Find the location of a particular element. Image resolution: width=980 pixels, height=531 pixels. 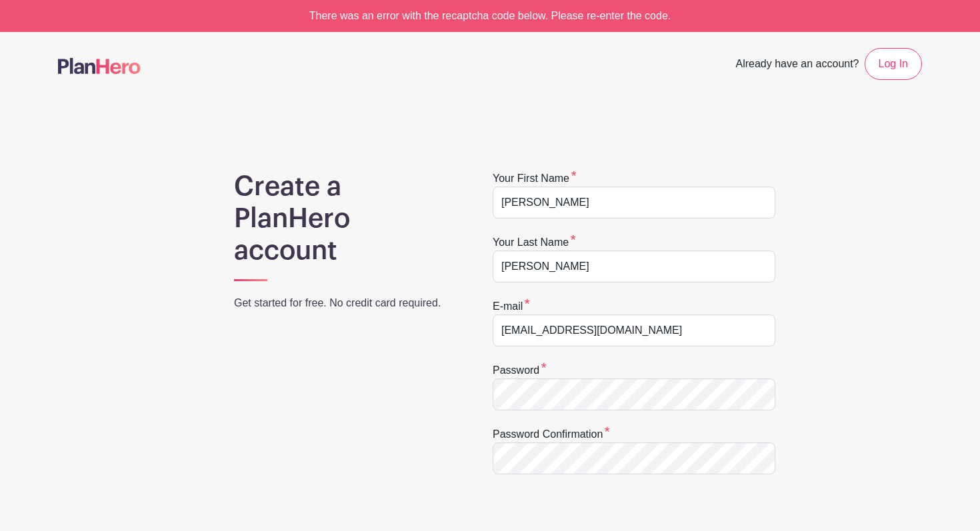

input: e.g. Julie is located at coordinates (634, 203).